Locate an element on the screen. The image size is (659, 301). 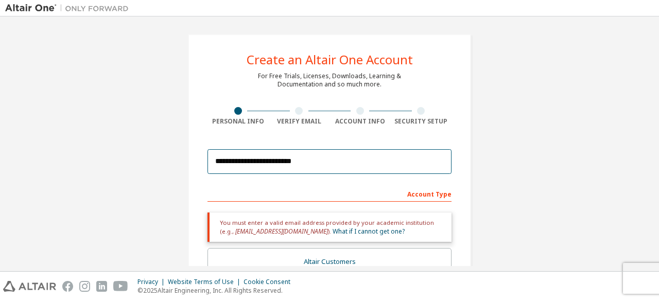
div: Create an Altair One Account is located at coordinates (329, 60).